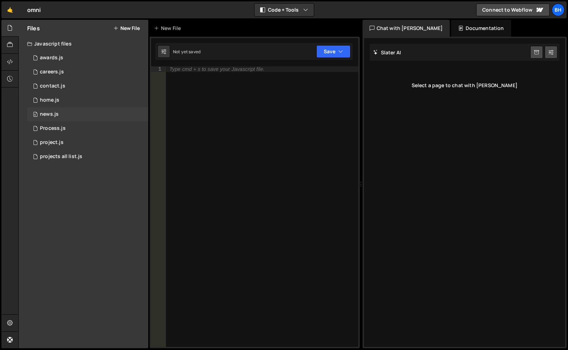 The width and height of the screenshot is (568, 350). I want to click on div: news.js, so click(49, 114).